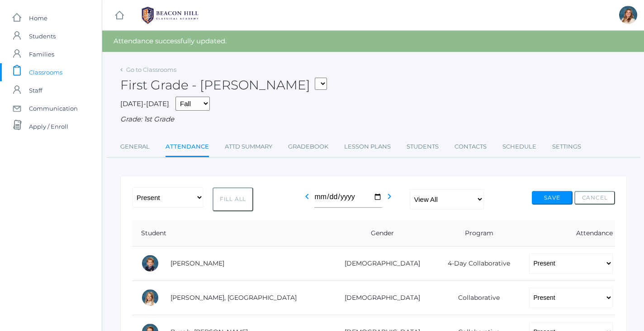 Image resolution: width=644 pixels, height=331 pixels. Describe the element at coordinates (470, 147) in the screenshot. I see `a: Contacts` at that location.